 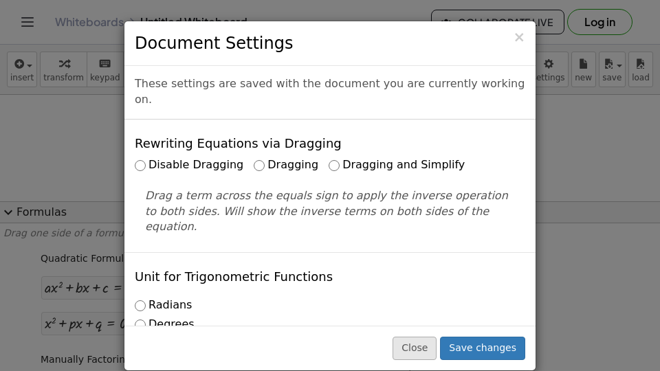 What do you see at coordinates (140, 166) in the screenshot?
I see `input: Disable Dragging` at bounding box center [140, 166].